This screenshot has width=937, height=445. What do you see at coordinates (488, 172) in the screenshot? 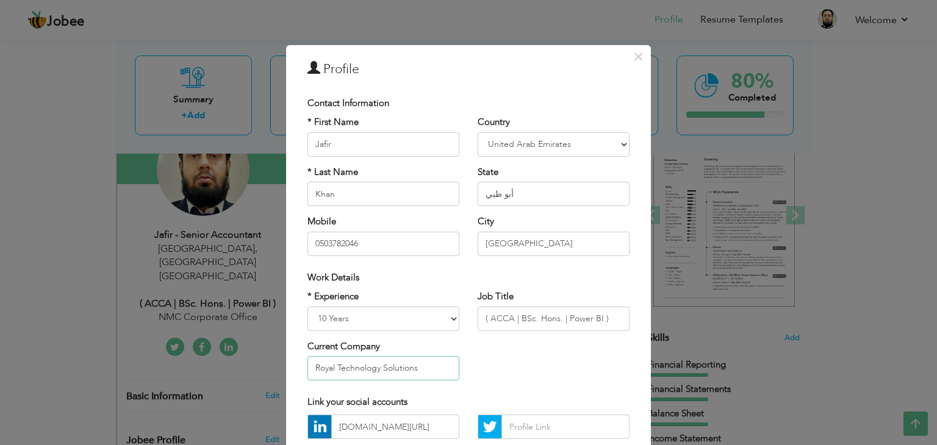
I see `label: State` at bounding box center [488, 172].